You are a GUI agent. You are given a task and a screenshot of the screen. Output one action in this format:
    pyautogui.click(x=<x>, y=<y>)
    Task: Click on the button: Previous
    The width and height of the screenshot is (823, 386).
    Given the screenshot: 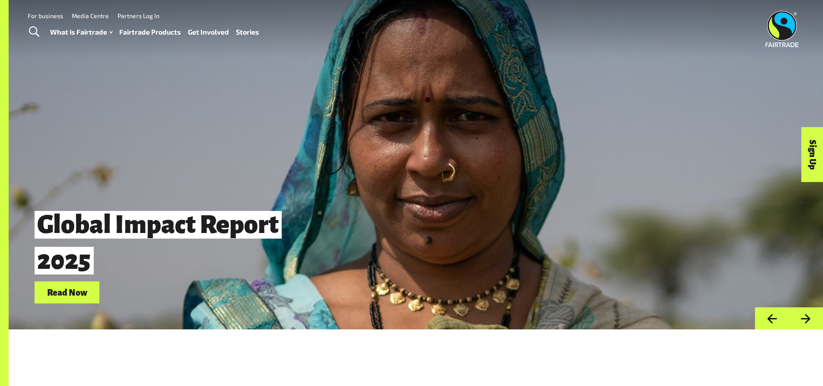 What is the action you would take?
    pyautogui.click(x=772, y=318)
    